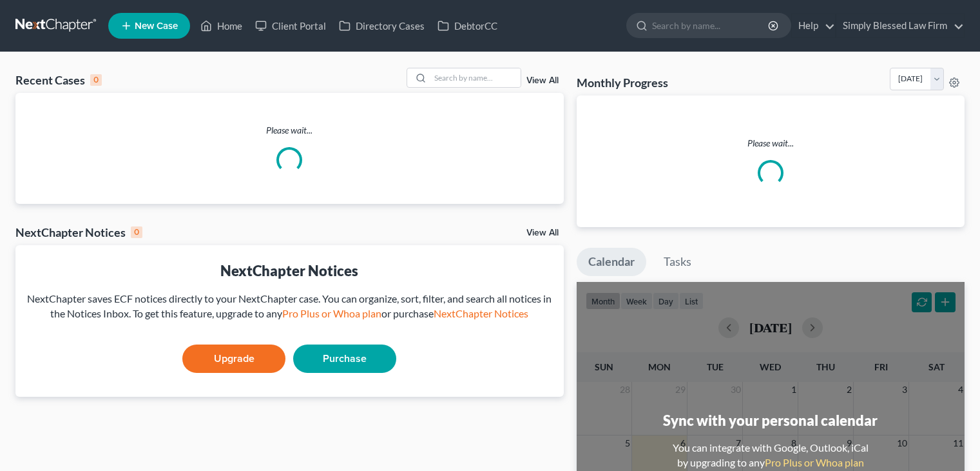 The image size is (980, 471). What do you see at coordinates (156, 26) in the screenshot?
I see `span: New Case` at bounding box center [156, 26].